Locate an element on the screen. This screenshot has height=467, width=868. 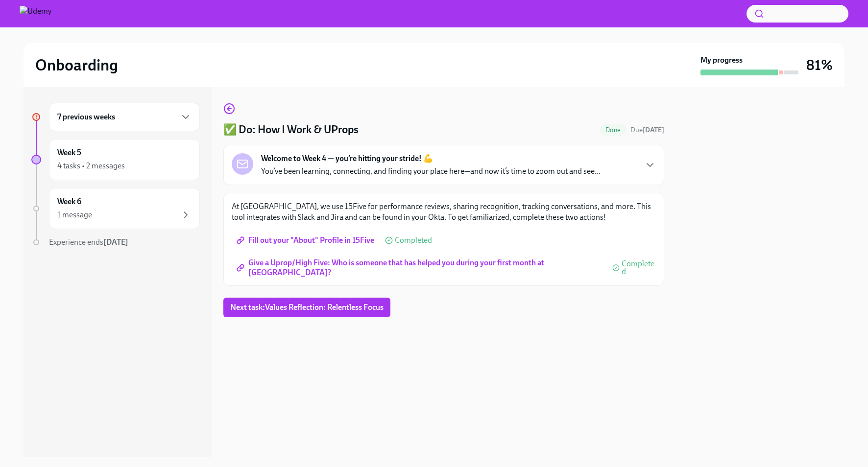
span: August 9th, 2025 10:00 is located at coordinates (647, 130).